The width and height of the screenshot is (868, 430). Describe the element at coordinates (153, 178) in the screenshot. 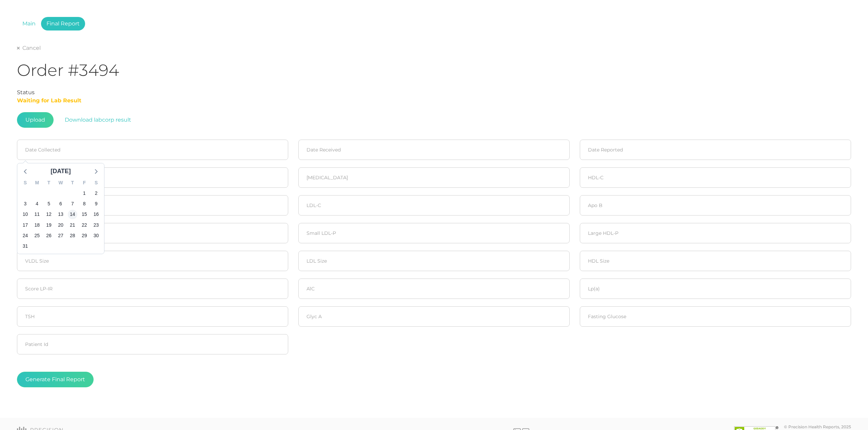

I see `input: Cholesterol` at that location.